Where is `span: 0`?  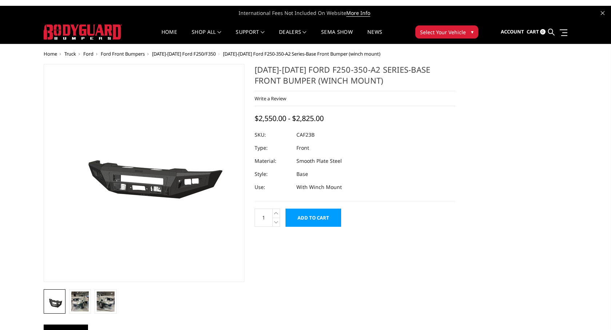
span: 0 is located at coordinates (542, 32).